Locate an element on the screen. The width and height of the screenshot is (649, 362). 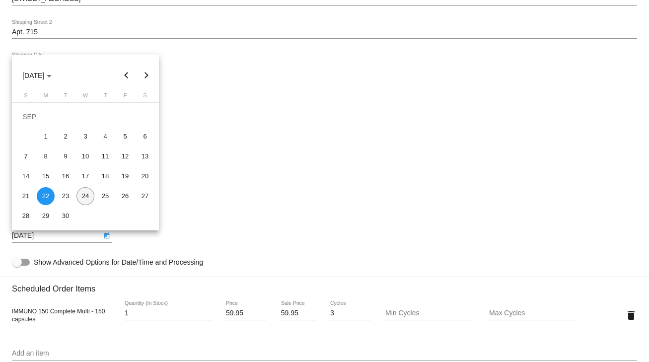
div: 24 is located at coordinates (85, 196).